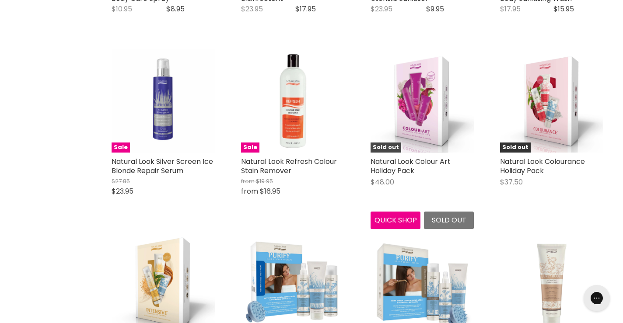 The width and height of the screenshot is (623, 323). Describe the element at coordinates (122, 9) in the screenshot. I see `span: $10.95` at that location.